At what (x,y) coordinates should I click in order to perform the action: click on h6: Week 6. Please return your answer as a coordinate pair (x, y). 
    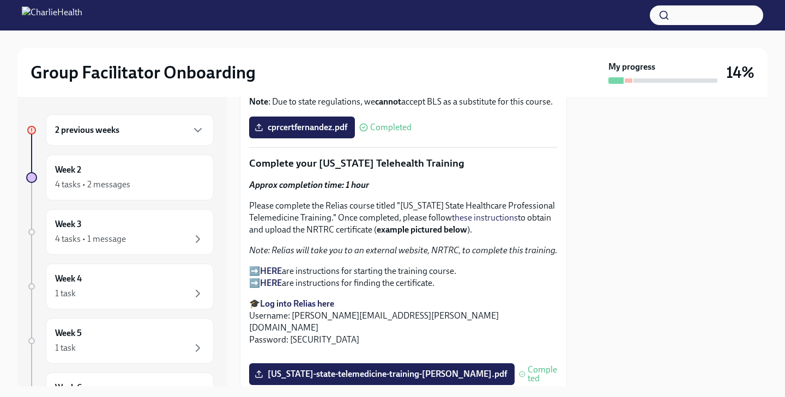
    Looking at the image, I should click on (68, 388).